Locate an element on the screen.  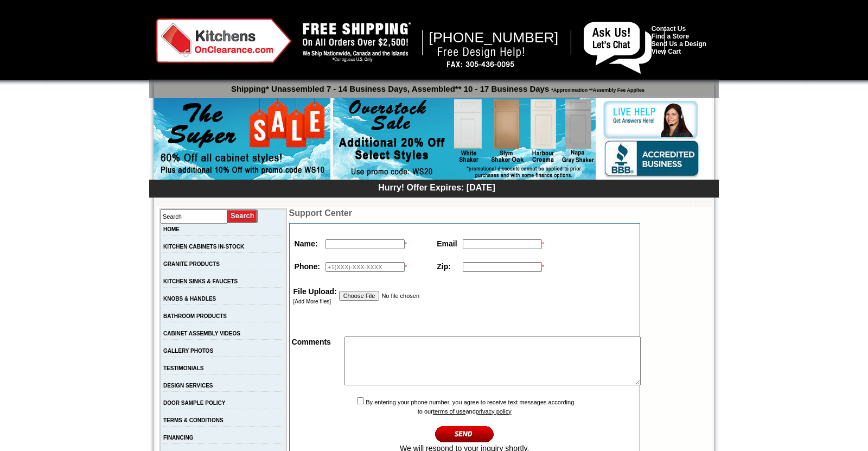
input: Submit is located at coordinates (243, 216).